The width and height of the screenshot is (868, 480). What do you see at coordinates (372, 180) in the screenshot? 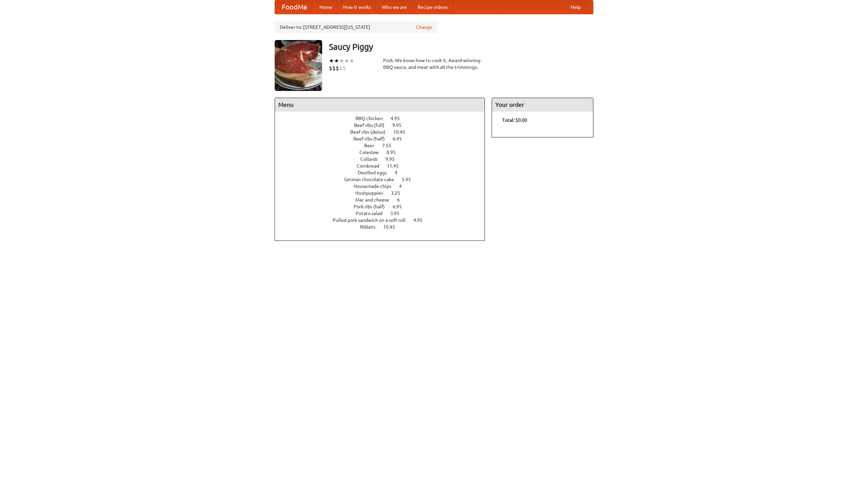
I see `span: German chocolate cake` at bounding box center [372, 180].